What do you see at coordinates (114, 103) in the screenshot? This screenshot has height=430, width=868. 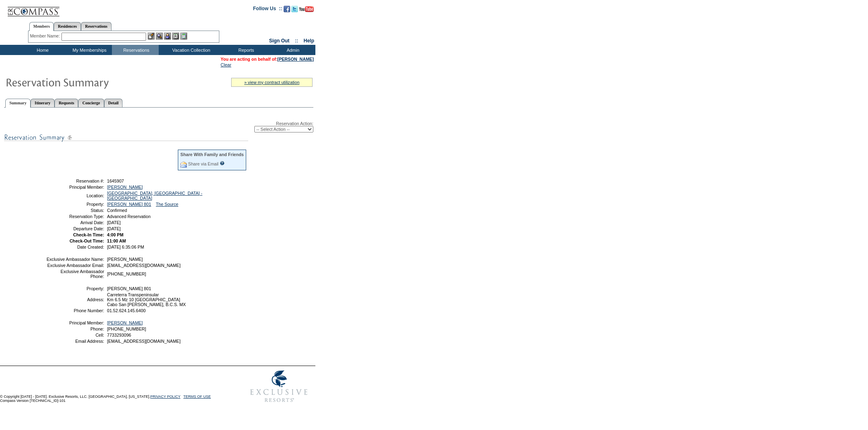 I see `a: Detail` at bounding box center [114, 103].